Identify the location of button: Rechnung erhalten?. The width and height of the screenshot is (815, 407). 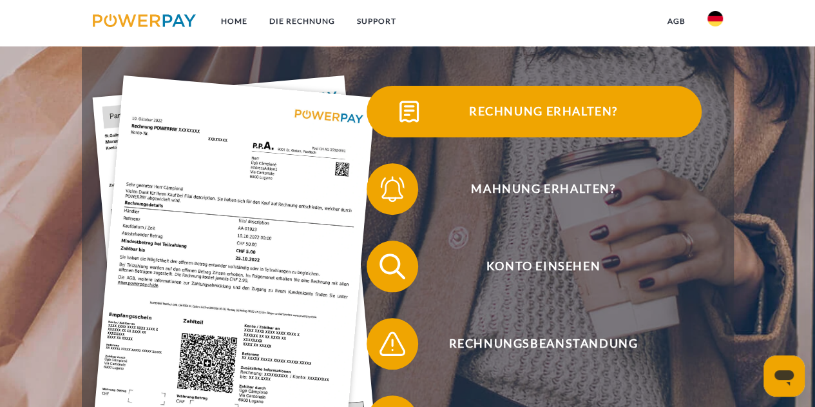
(534, 111).